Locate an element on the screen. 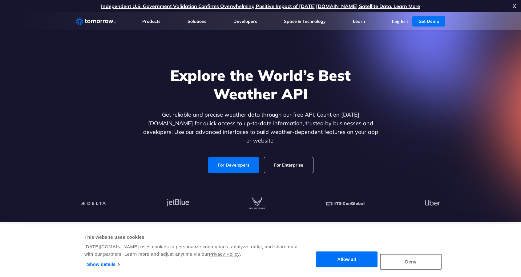 The image size is (521, 277). div: This website uses cookies is located at coordinates (191, 237).